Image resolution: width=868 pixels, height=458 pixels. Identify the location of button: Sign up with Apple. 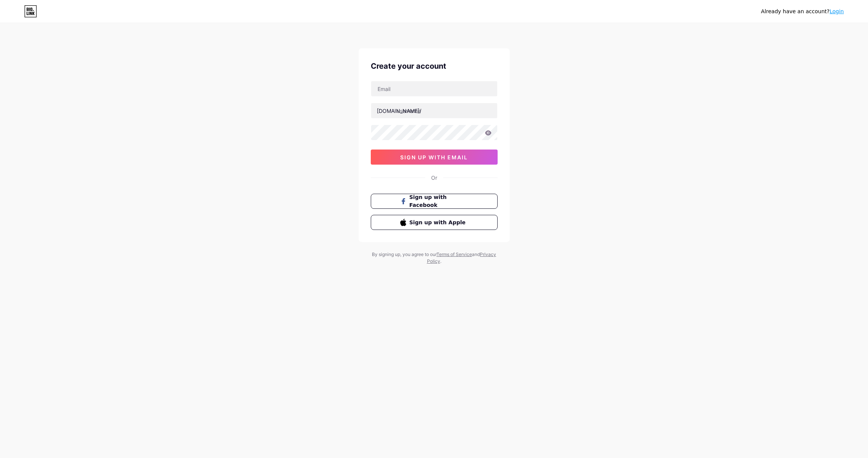
(434, 222).